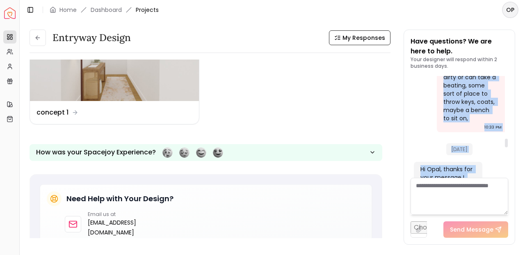 This screenshot has height=255, width=525. What do you see at coordinates (120, 199) in the screenshot?
I see `h5: Need Help with Your Design?` at bounding box center [120, 199].